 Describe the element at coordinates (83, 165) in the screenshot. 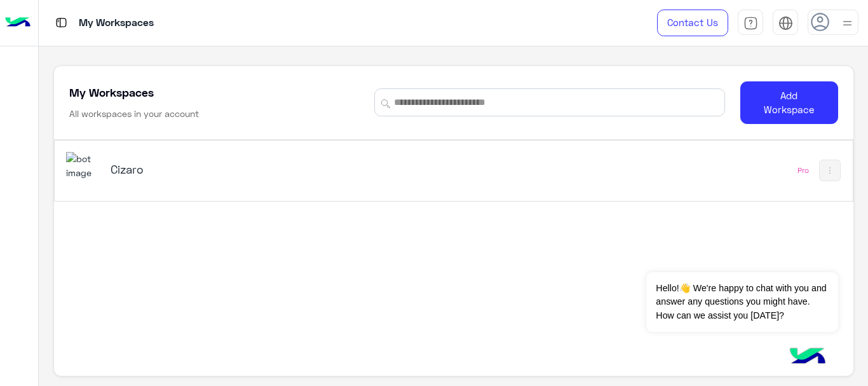

I see `img: 919860931428189` at that location.